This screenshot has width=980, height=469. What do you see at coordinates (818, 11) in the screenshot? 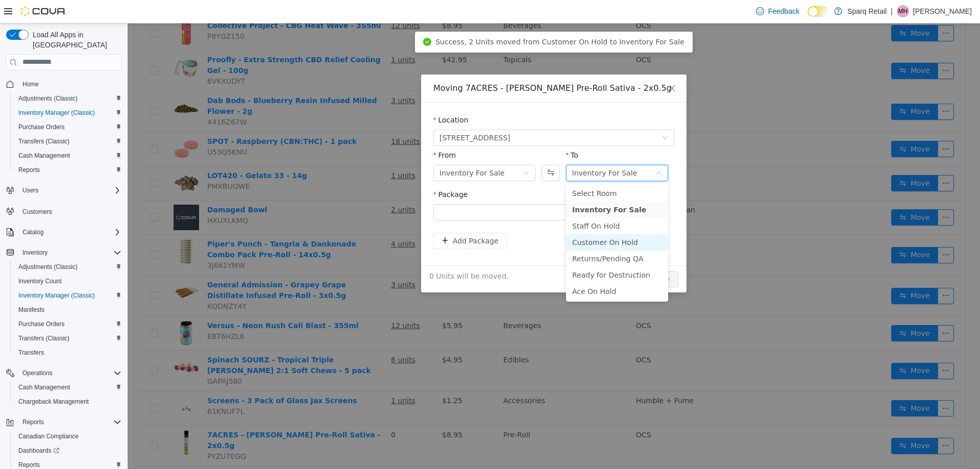
I see `input: Dark Mode` at bounding box center [818, 11].